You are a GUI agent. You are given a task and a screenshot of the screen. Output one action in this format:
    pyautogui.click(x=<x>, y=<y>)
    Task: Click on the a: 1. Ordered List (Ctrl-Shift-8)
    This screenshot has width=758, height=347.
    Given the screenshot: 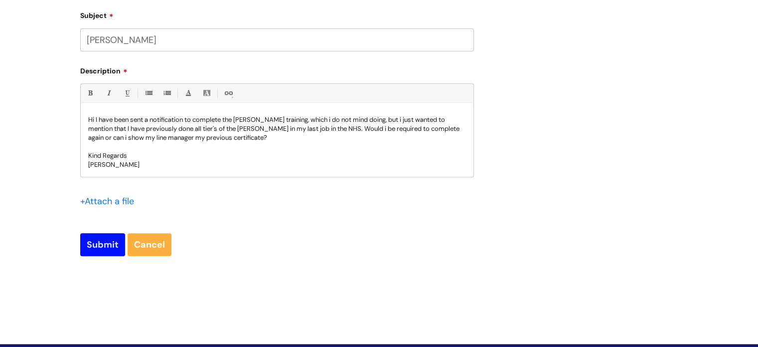 What is the action you would take?
    pyautogui.click(x=167, y=93)
    